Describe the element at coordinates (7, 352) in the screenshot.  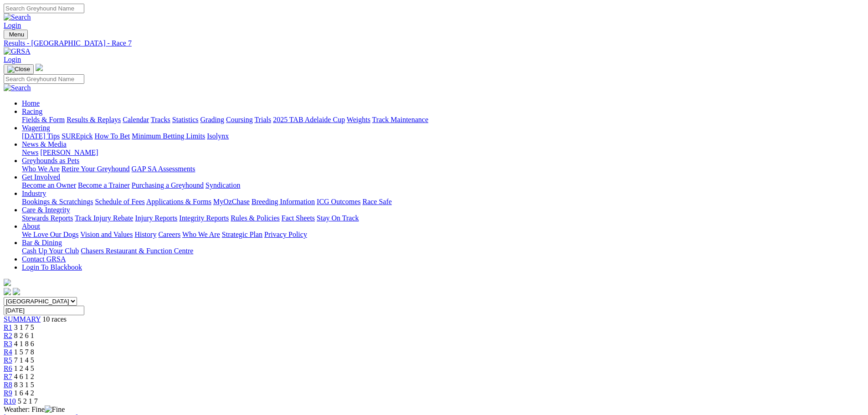
I see `a: R4` at that location.